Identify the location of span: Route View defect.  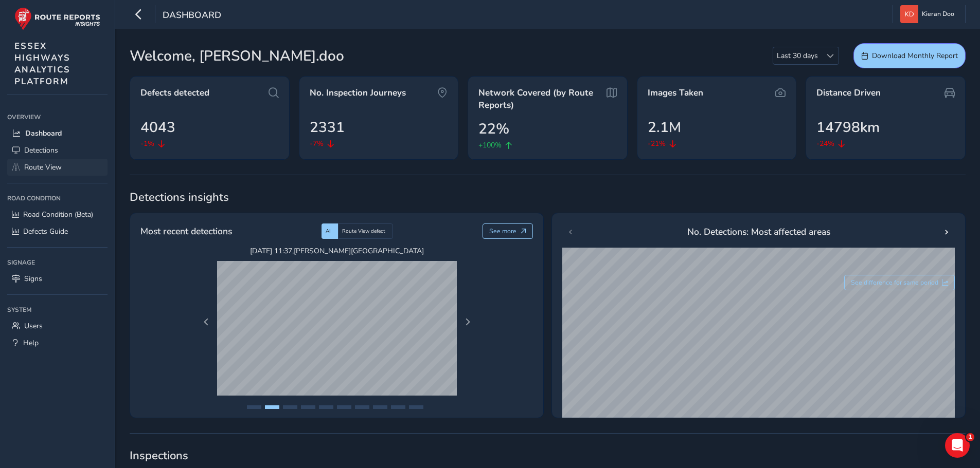
(364, 231).